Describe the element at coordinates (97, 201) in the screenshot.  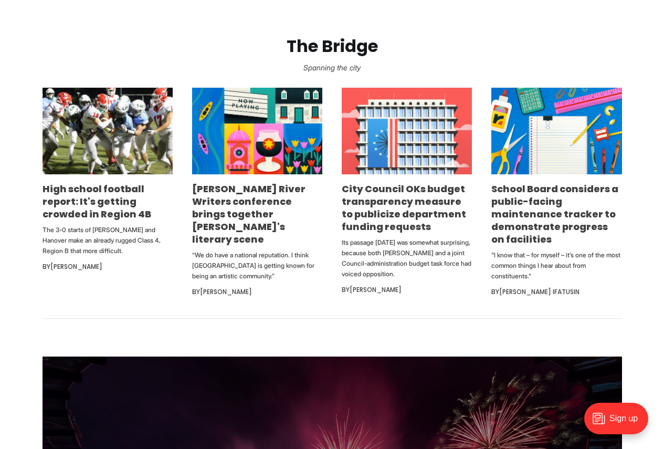
I see `a: High school football report: It's getting crowded in Region 4B` at that location.